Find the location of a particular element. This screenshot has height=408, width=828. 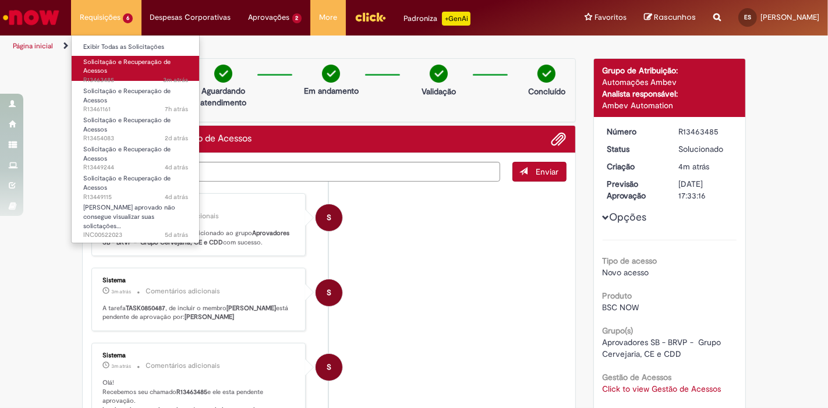

span: R13454083 is located at coordinates (136, 139).